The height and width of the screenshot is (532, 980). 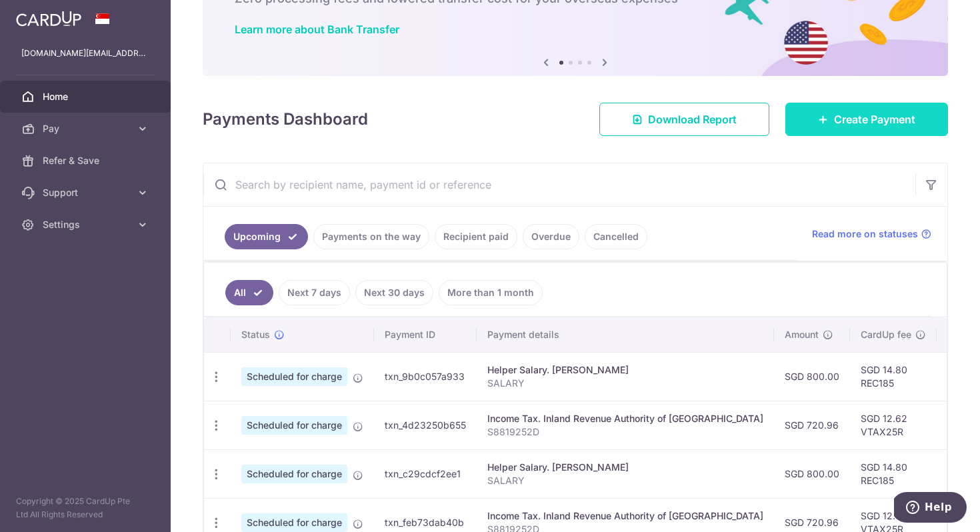 What do you see at coordinates (551, 236) in the screenshot?
I see `a: Overdue` at bounding box center [551, 236].